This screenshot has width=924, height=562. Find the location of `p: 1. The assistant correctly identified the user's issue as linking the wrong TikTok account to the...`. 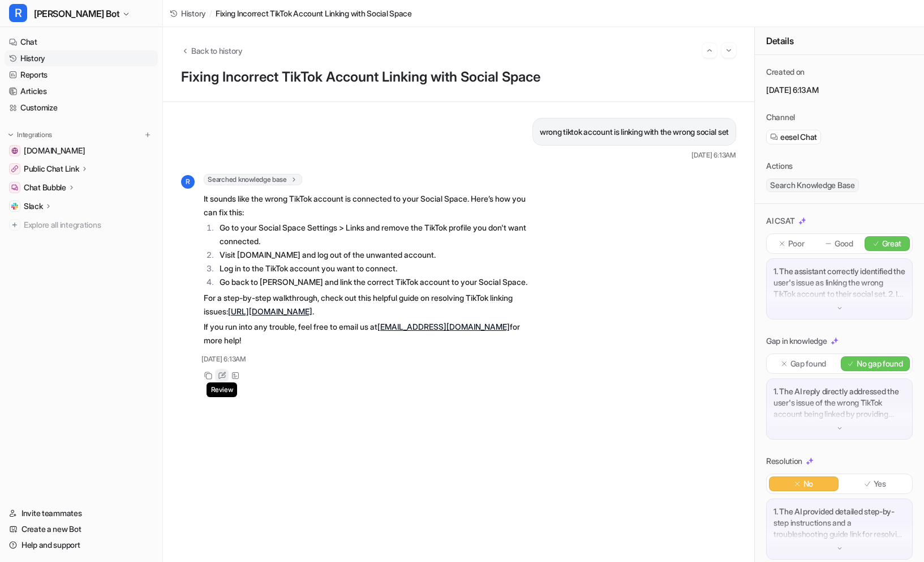

p: 1. The assistant correctly identified the user's issue as linking the wrong TikTok account to the... is located at coordinates (840, 283).